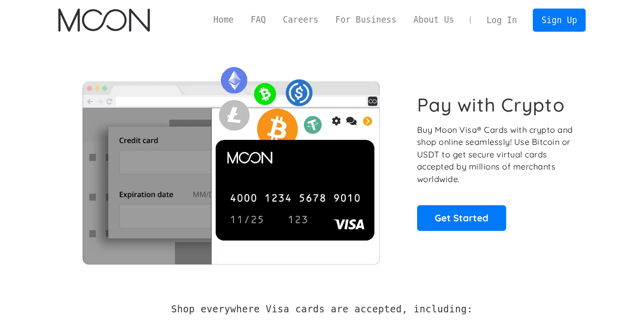  Describe the element at coordinates (502, 20) in the screenshot. I see `a: Log In` at that location.